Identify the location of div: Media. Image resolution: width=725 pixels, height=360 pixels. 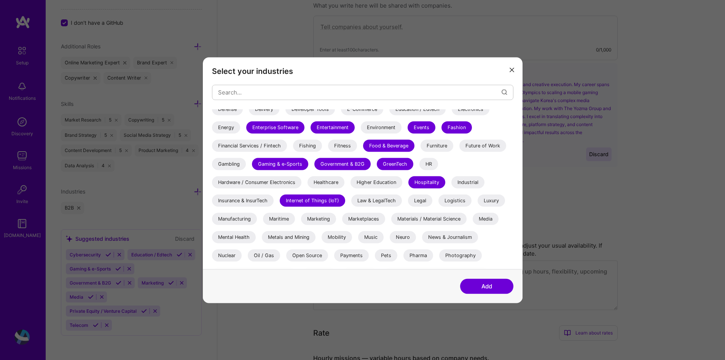
(486, 218).